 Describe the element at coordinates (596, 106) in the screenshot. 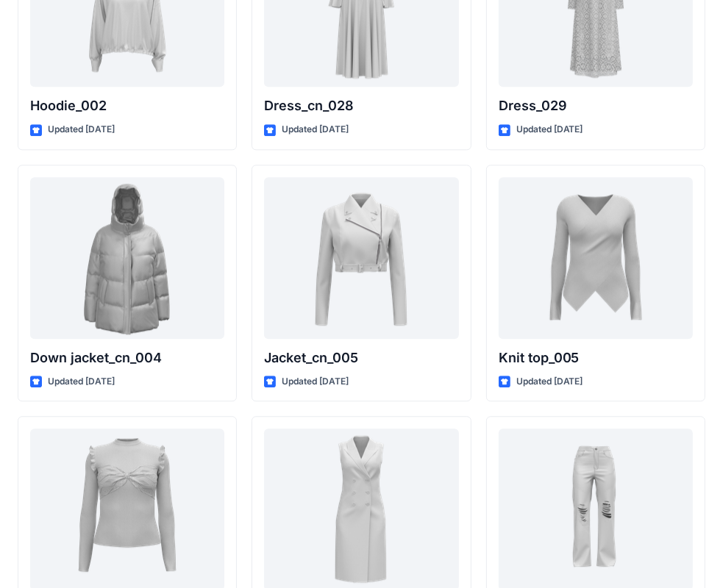

I see `p: Dress_029` at that location.